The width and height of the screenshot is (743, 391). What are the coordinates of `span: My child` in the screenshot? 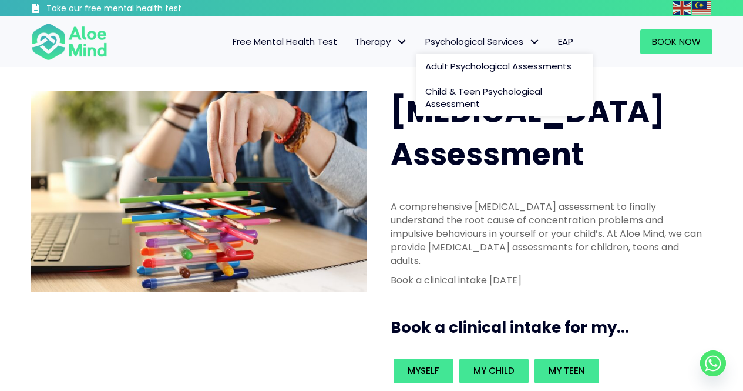 It's located at (494, 370).